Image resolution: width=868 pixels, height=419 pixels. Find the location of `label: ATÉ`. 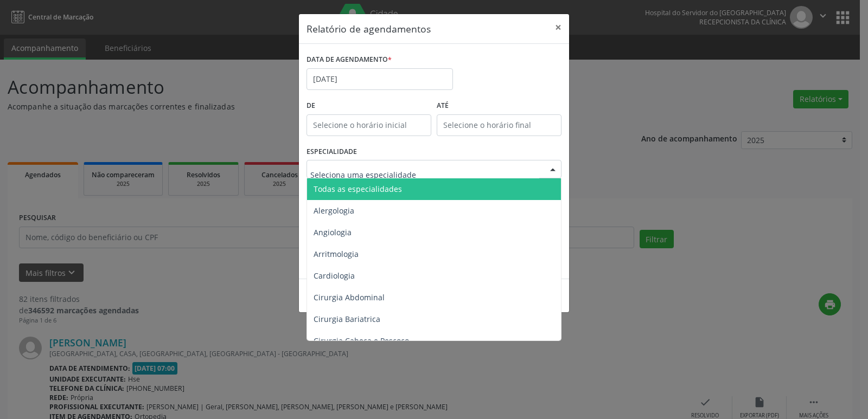

label: ATÉ is located at coordinates (499, 106).